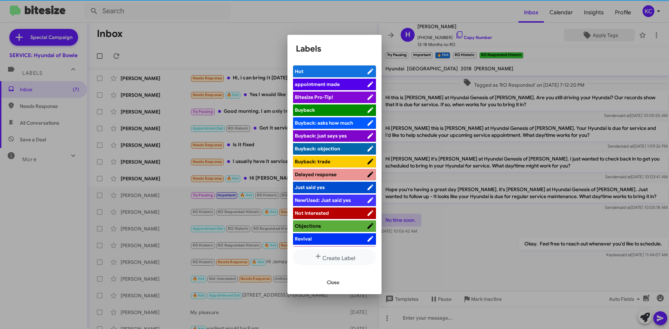 This screenshot has height=329, width=669. What do you see at coordinates (313, 162) in the screenshot?
I see `span: Buyback: trade` at bounding box center [313, 162].